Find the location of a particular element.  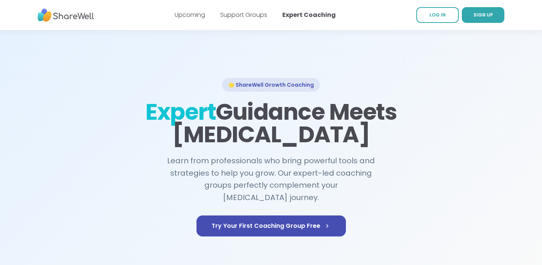

a: Support Groups is located at coordinates (243, 15).